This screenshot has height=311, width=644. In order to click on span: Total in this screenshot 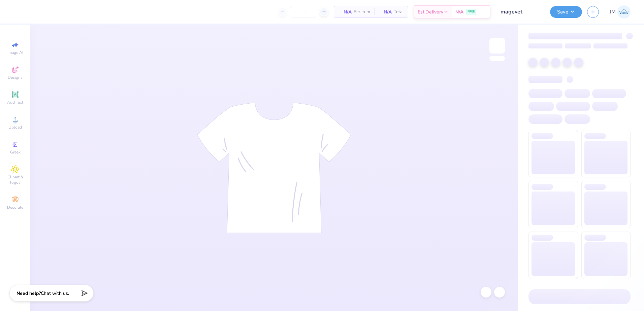, I will do `click(399, 12)`.